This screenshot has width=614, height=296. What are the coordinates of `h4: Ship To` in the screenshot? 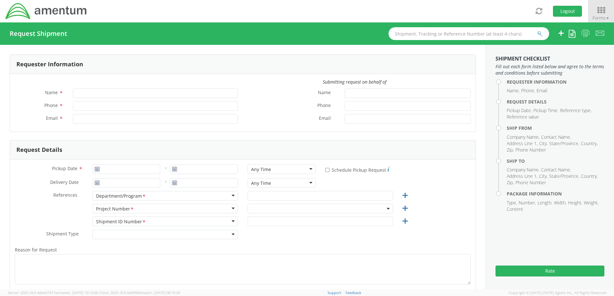 It's located at (555, 161).